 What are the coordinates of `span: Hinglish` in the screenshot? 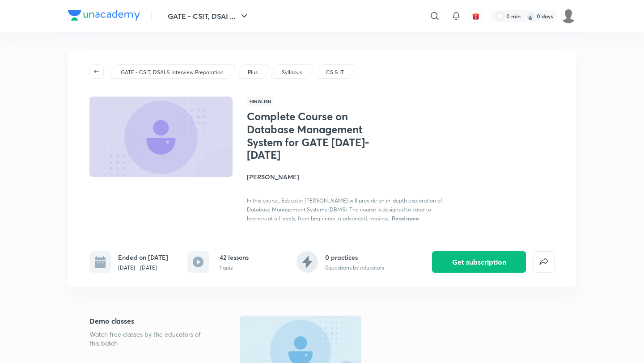 It's located at (261, 102).